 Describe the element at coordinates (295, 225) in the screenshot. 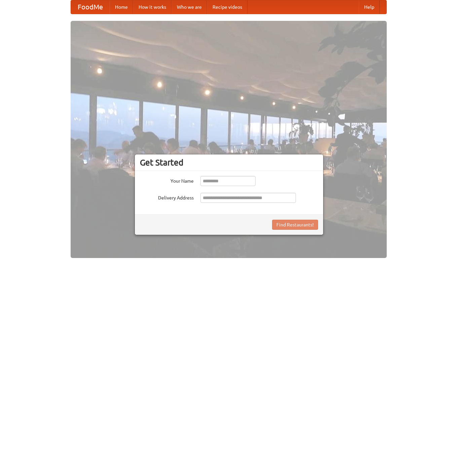

I see `button: Find Restaurants!` at that location.